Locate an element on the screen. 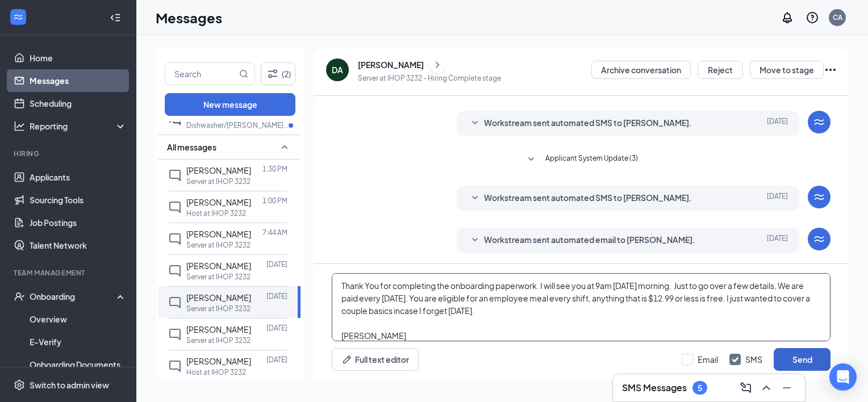  div: Onboarding is located at coordinates (73, 297).